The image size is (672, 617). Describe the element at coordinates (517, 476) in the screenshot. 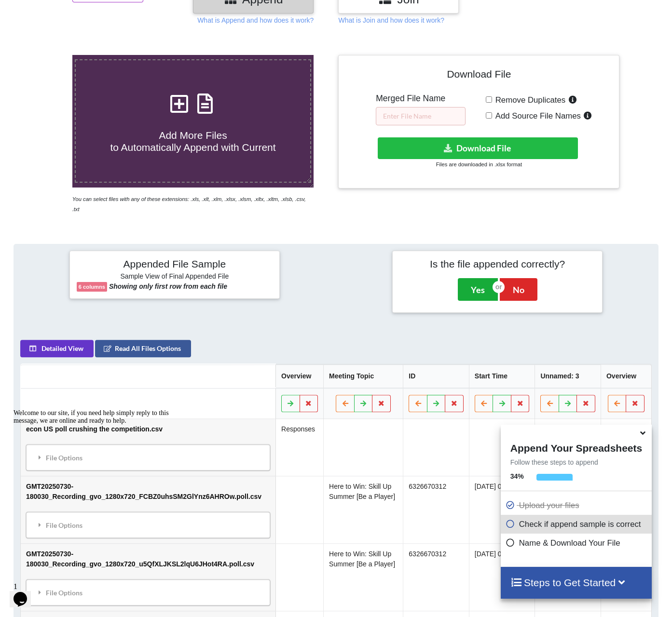

I see `b: 34 %` at that location.